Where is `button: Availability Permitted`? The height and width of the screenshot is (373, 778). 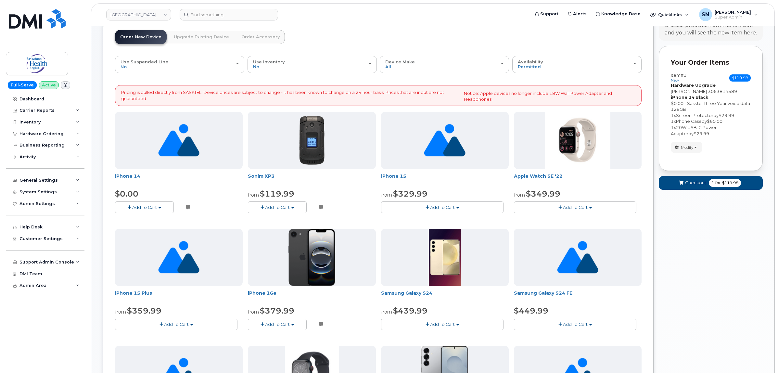
button: Availability Permitted is located at coordinates (577, 64).